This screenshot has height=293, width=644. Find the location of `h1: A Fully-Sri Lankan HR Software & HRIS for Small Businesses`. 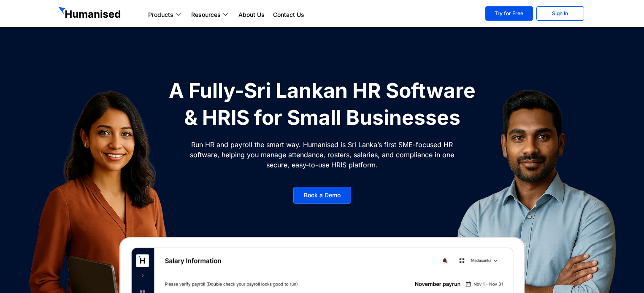

h1: A Fully-Sri Lankan HR Software & HRIS for Small Businesses is located at coordinates (322, 104).